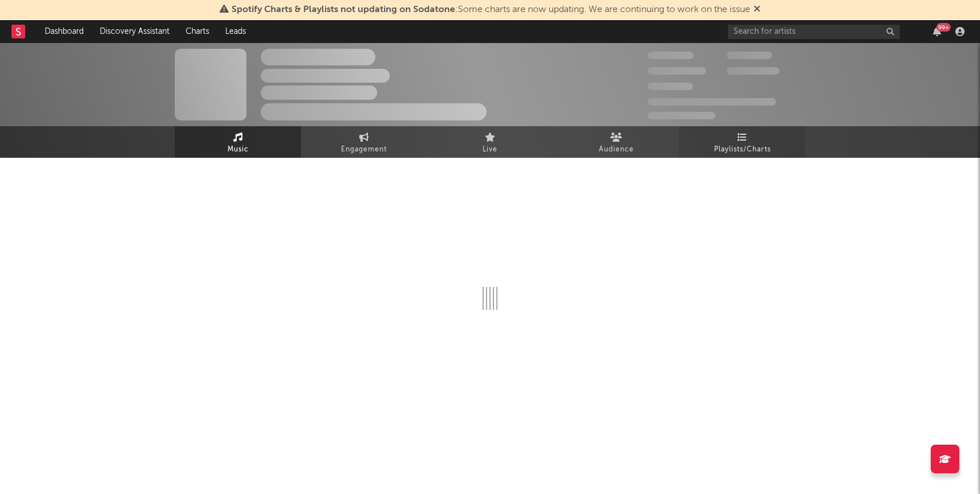  I want to click on input: Search for artists, so click(814, 31).